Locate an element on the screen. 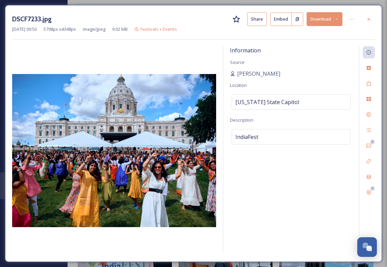 This screenshot has height=267, width=387. span: Location is located at coordinates (238, 85).